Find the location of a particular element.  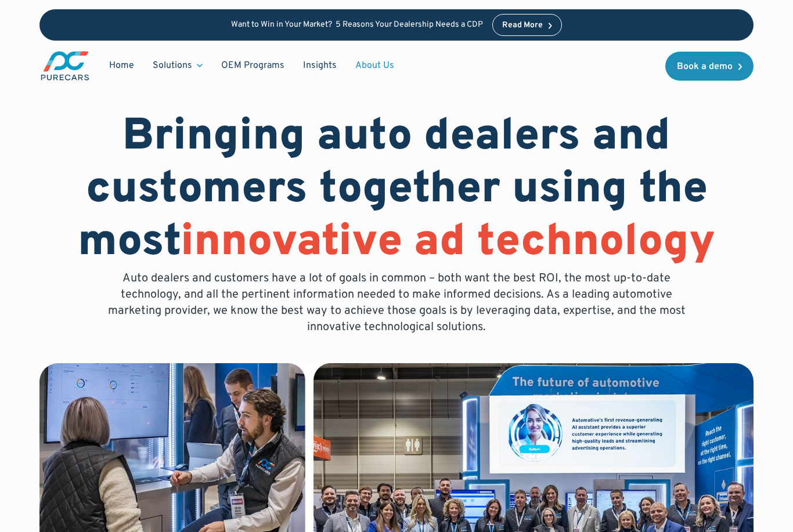

p: Want to Win in Your Market? 5 Reasons Your Dealership Needs a CDP is located at coordinates (357, 25).